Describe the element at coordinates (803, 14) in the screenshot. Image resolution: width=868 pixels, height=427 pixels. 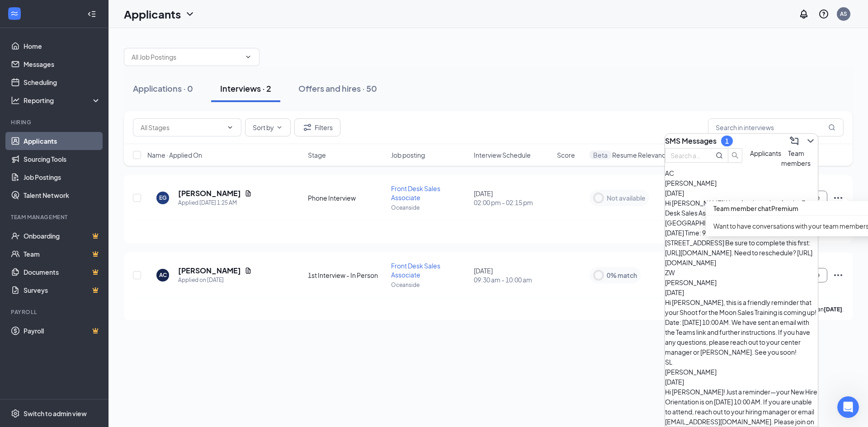
I see `svg: Notifications` at that location.